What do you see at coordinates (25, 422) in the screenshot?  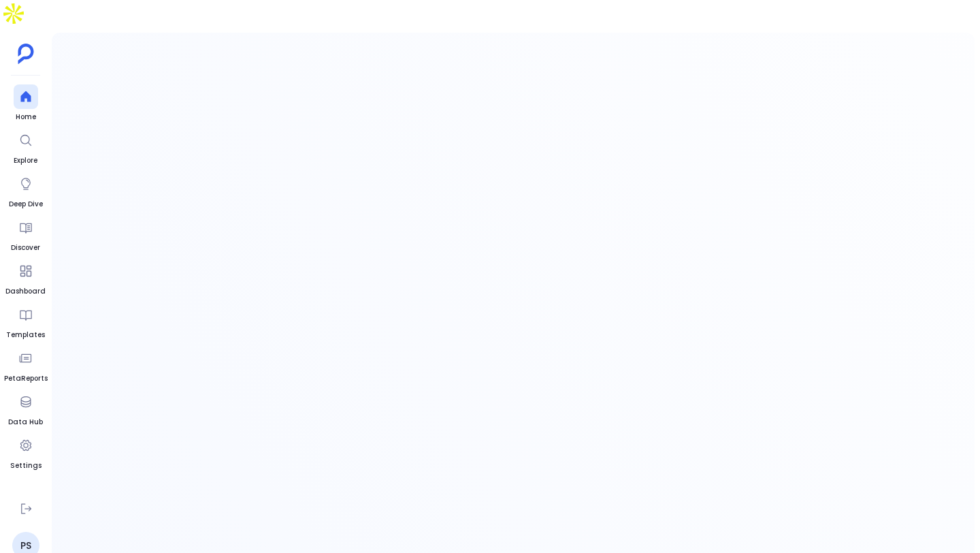 I see `span: Data Hub` at bounding box center [25, 422].